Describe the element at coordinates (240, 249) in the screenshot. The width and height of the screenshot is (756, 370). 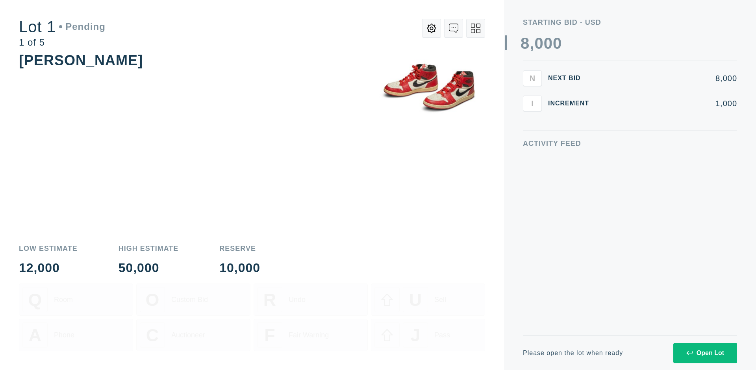
I see `div: Reserve` at that location.